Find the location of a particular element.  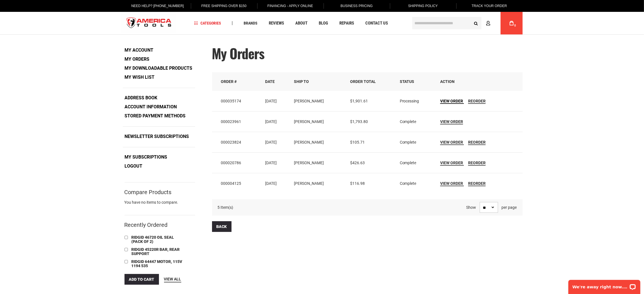

td: 000004125 is located at coordinates (237, 183).